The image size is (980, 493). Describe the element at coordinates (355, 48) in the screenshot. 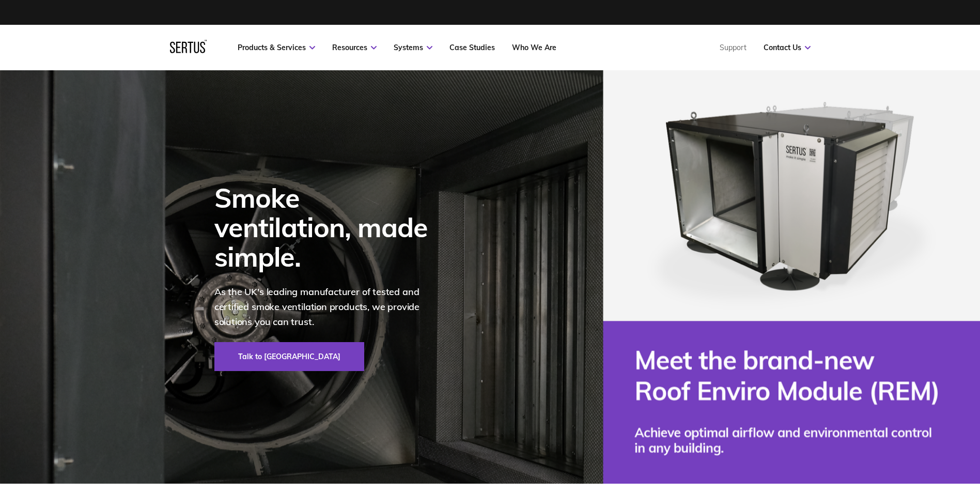

I see `a: Resources` at that location.